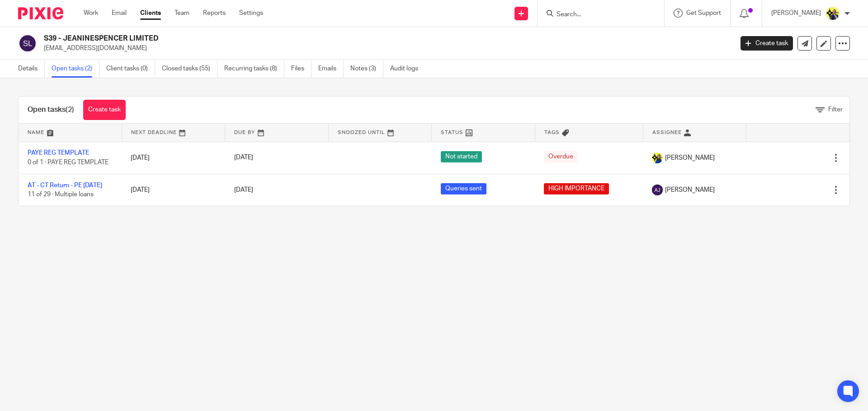  What do you see at coordinates (68, 162) in the screenshot?
I see `span: 0 of 1 · PAYE REG TEMPLATE` at bounding box center [68, 162].